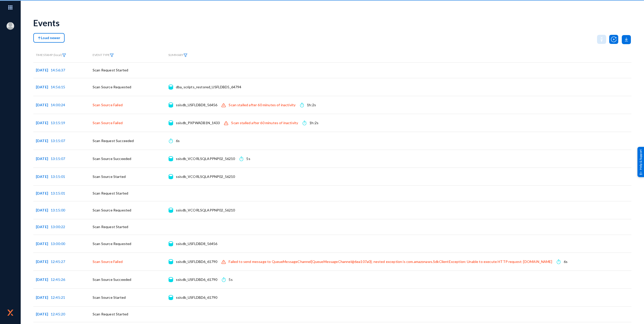 This screenshot has height=324, width=644. Describe the element at coordinates (58, 314) in the screenshot. I see `span: 12:45:20` at that location.